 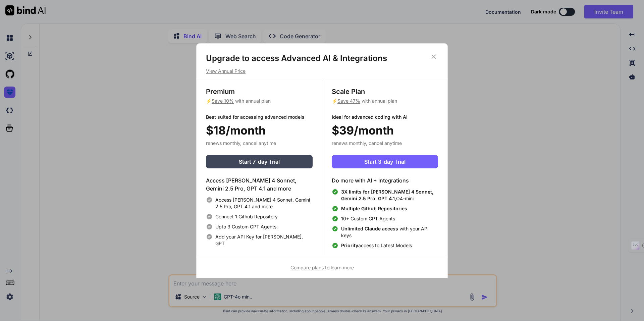 I want to click on button: Start 7-day Trial, so click(x=259, y=161).